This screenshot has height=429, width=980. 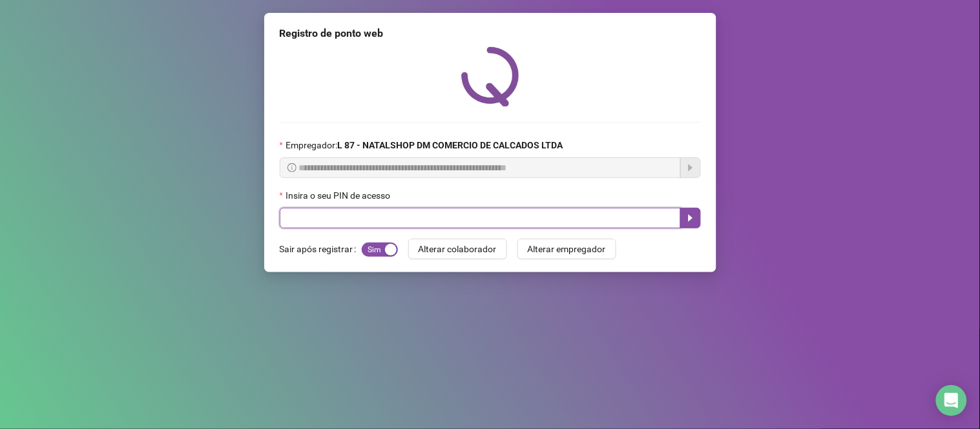 I want to click on label: Insira o seu PIN de acesso, so click(x=339, y=195).